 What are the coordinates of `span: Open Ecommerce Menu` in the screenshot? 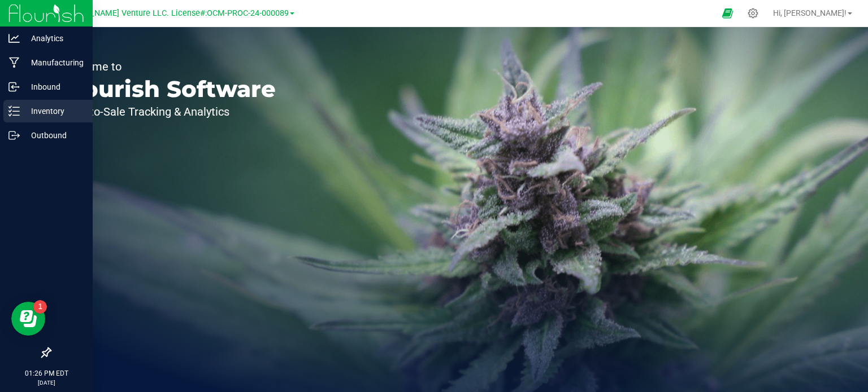 It's located at (727, 13).